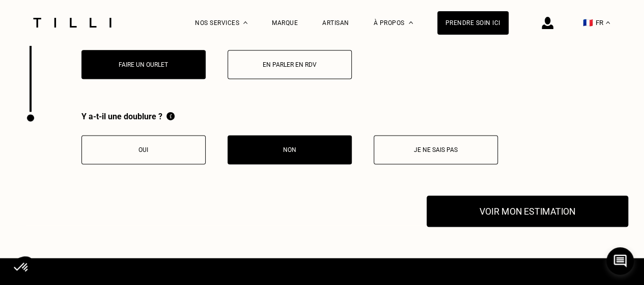  Describe the element at coordinates (527, 212) in the screenshot. I see `button: Voir mon estimation` at that location.